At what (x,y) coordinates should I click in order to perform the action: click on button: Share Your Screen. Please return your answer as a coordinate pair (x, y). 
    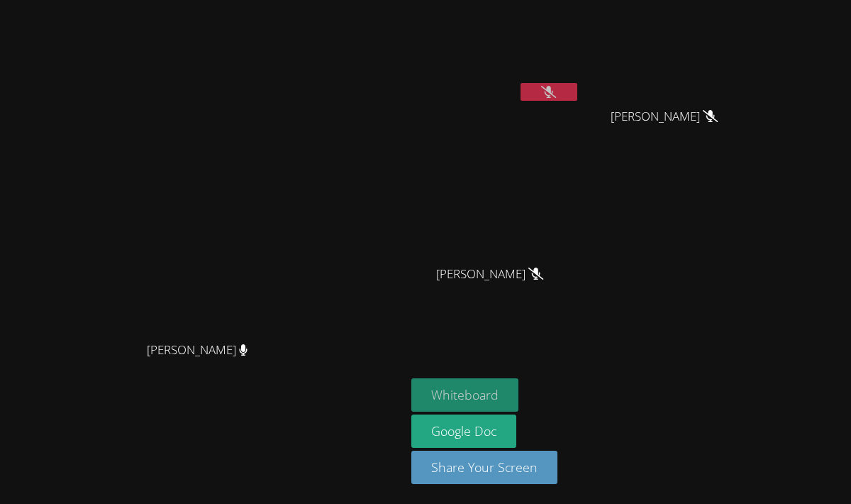
    Looking at the image, I should click on (484, 467).